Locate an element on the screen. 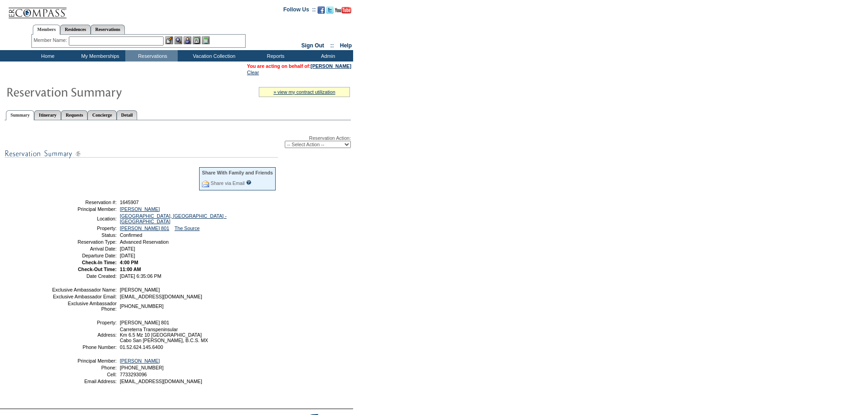 This screenshot has width=868, height=415. td: Admin is located at coordinates (327, 55).